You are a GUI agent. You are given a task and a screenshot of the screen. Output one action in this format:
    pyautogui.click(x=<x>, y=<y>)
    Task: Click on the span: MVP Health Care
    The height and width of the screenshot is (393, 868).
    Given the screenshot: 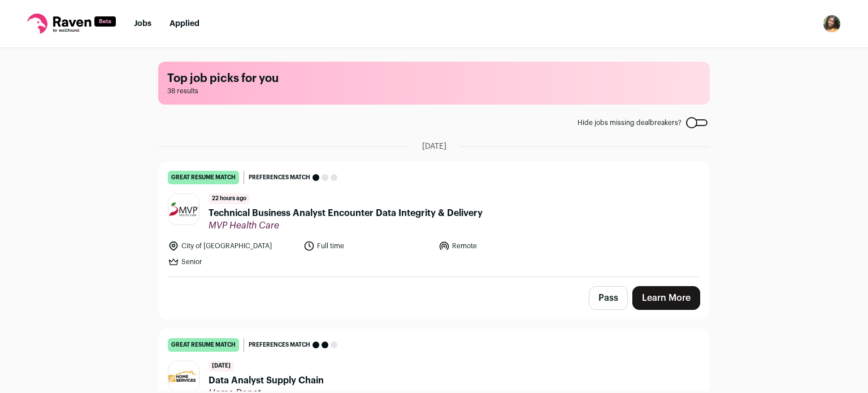 What is the action you would take?
    pyautogui.click(x=345, y=225)
    